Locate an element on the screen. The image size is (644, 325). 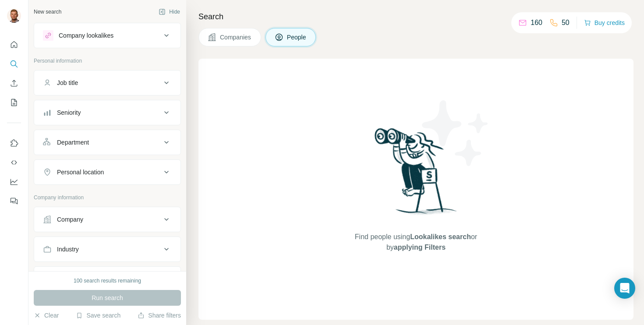
button: Save search is located at coordinates (98, 315).